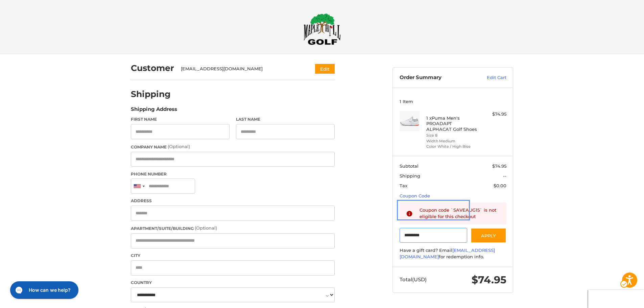 The image size is (644, 308). What do you see at coordinates (139, 186) in the screenshot?
I see `div: United States: +1` at bounding box center [139, 186].